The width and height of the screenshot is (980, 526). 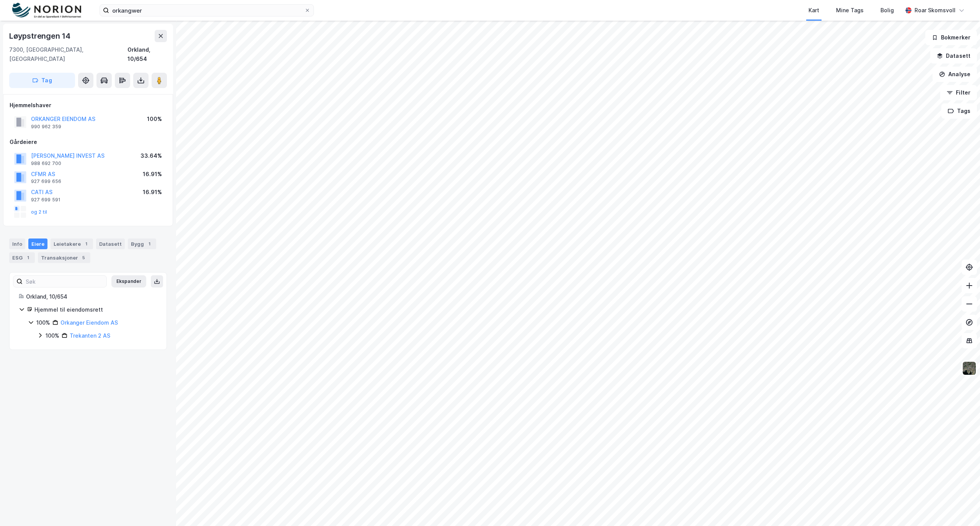 I want to click on div: ESG, so click(x=22, y=257).